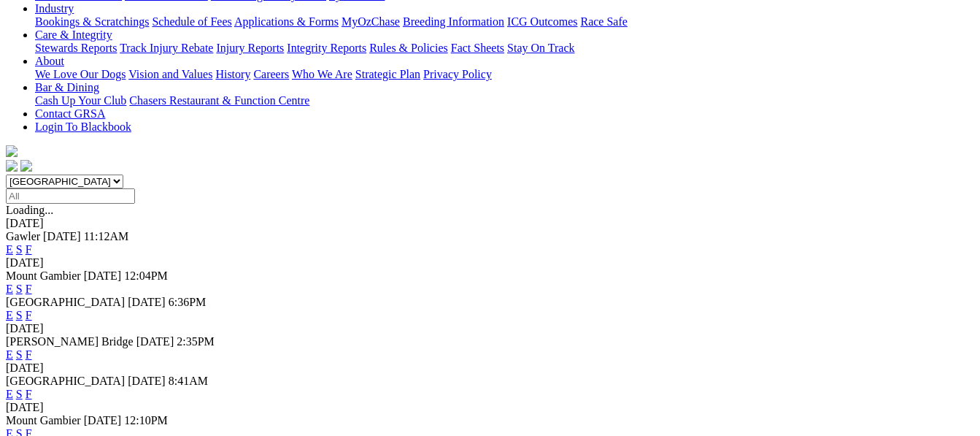 The image size is (980, 436). Describe the element at coordinates (92, 21) in the screenshot. I see `a: Bookings & Scratchings` at that location.